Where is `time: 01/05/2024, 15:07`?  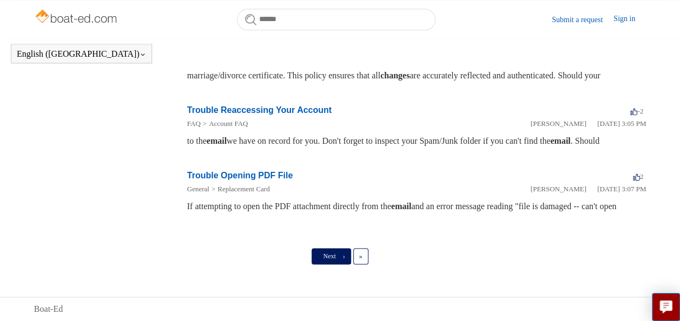 time: 01/05/2024, 15:07 is located at coordinates (622, 189).